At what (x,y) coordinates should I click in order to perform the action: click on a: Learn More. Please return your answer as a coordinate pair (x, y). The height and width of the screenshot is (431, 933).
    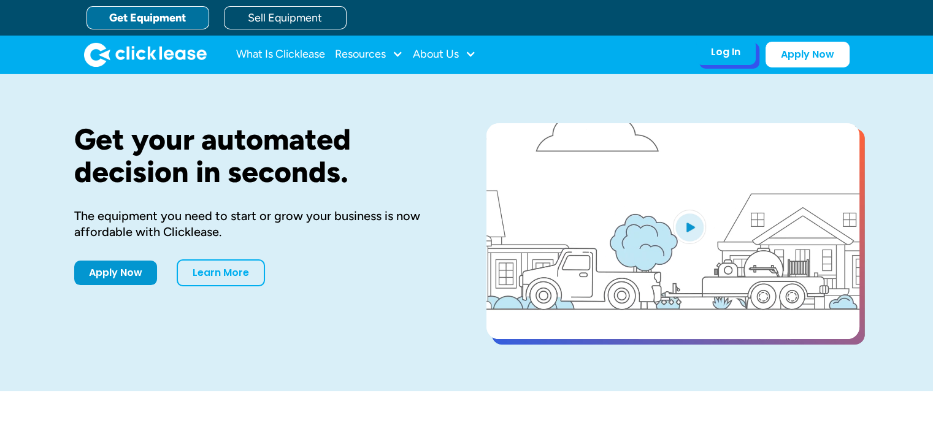
    Looking at the image, I should click on (221, 273).